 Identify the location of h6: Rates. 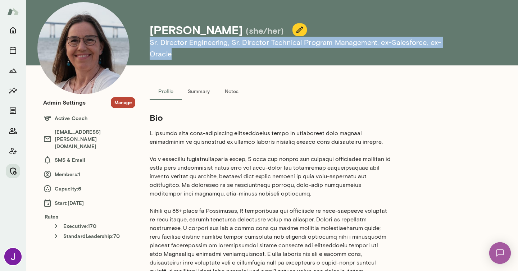
(89, 217).